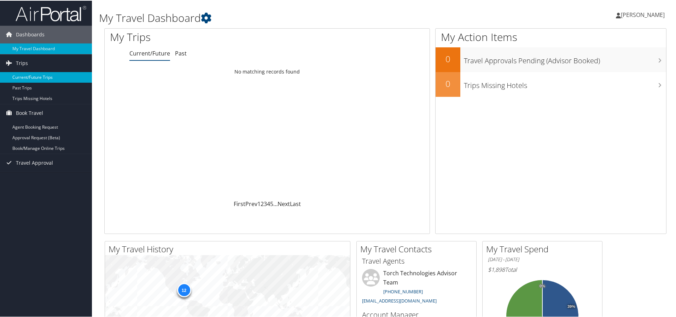  Describe the element at coordinates (416, 287) in the screenshot. I see `li: Torch Technologies Advisor Team` at that location.